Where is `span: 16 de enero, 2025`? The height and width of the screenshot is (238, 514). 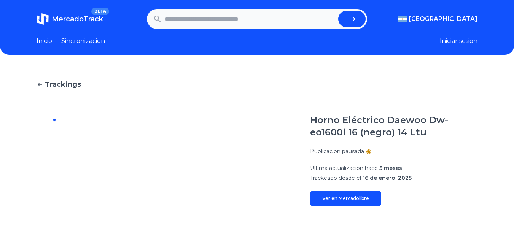
span: 16 de enero, 2025 is located at coordinates (387, 178).